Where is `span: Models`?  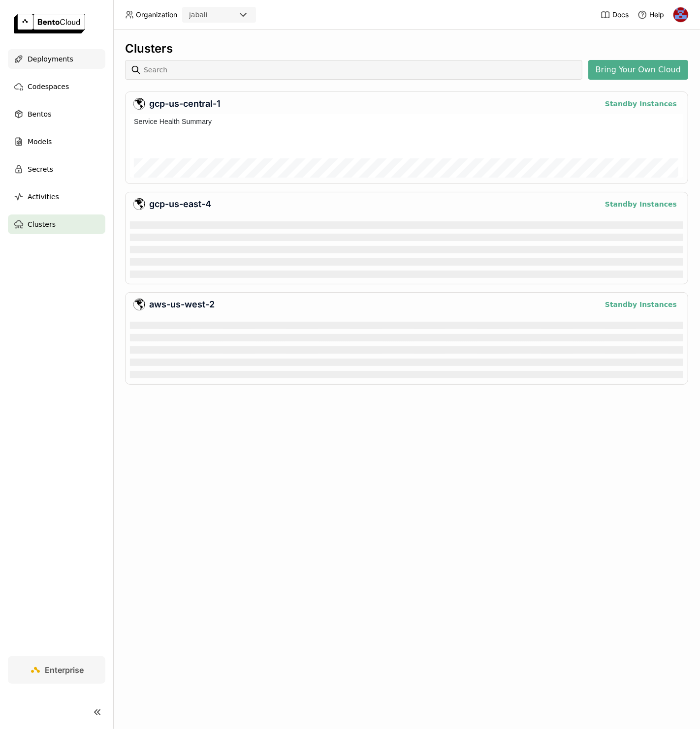
span: Models is located at coordinates (40, 142).